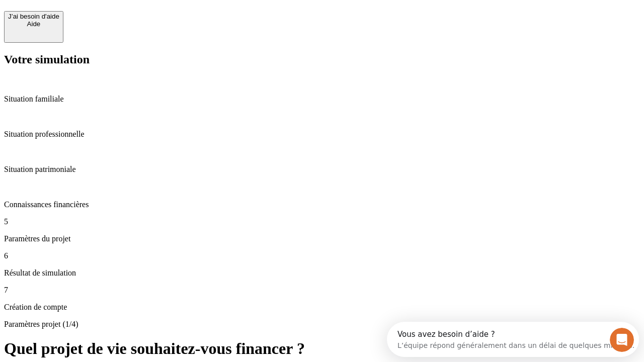 Image resolution: width=644 pixels, height=362 pixels. Describe the element at coordinates (322, 59) in the screenshot. I see `h2: Votre simulation` at that location.